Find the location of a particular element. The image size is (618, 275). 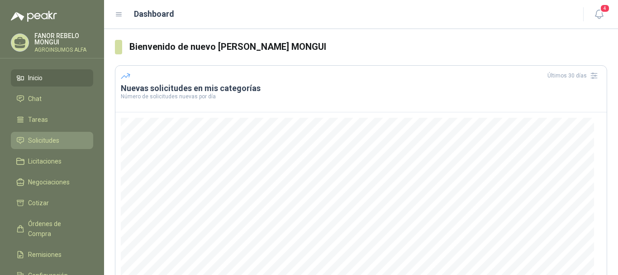

a: Inicio is located at coordinates (52, 78).